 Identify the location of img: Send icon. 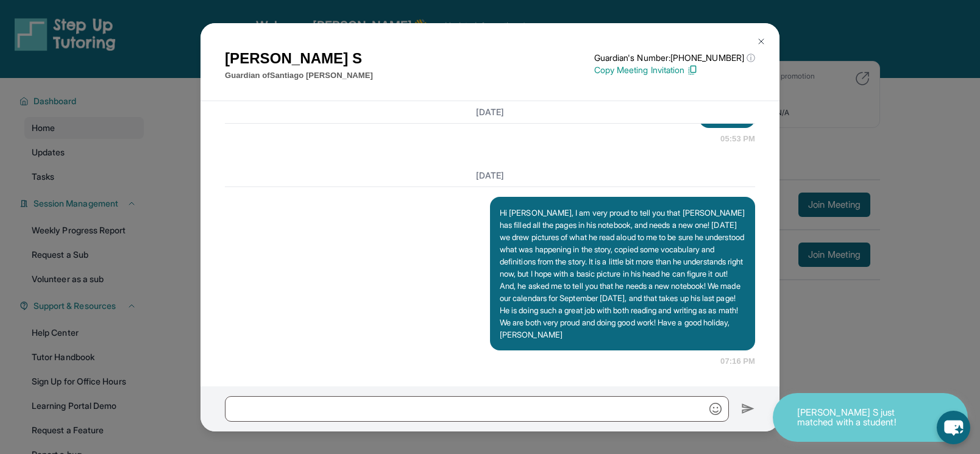
(748, 409).